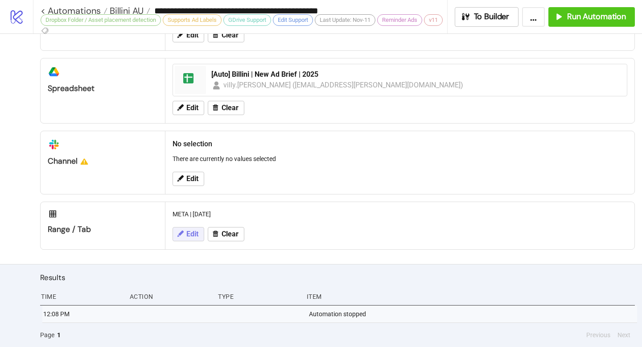 This screenshot has height=347, width=642. What do you see at coordinates (101, 20) in the screenshot?
I see `div: Dropbox Folder / Asset placement detection` at bounding box center [101, 20].